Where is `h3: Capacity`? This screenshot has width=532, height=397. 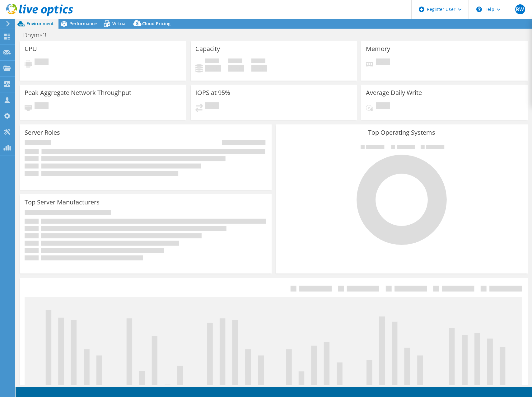 h3: Capacity is located at coordinates (207, 49).